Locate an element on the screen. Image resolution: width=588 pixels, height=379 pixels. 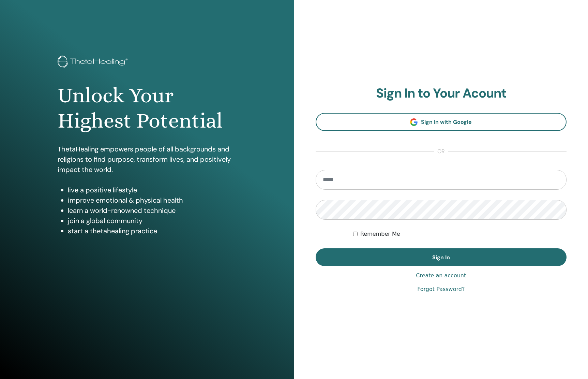
li: improve emotional & physical health is located at coordinates (152, 200).